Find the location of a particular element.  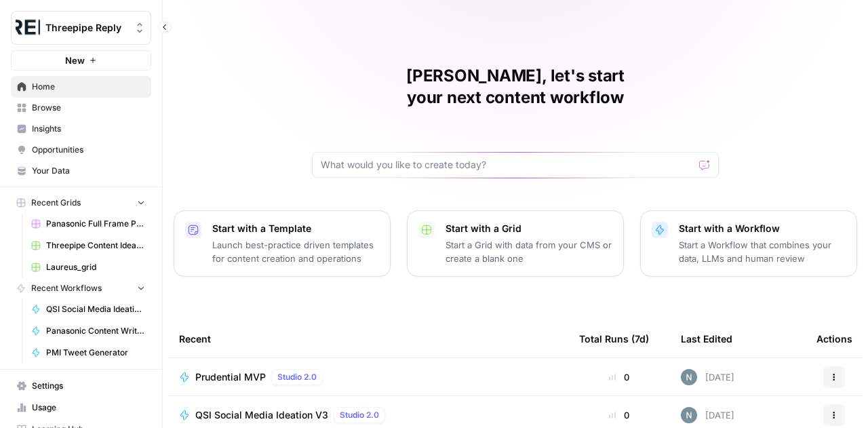

div: Actions is located at coordinates (835, 338).